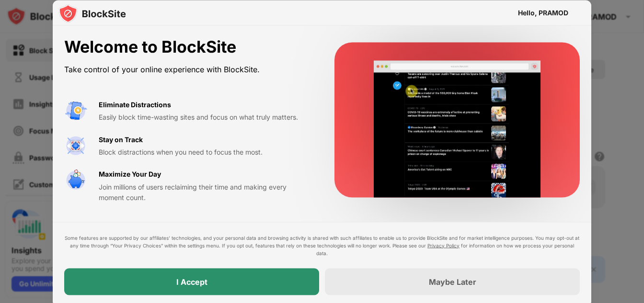  I want to click on div: Stay on Track, so click(121, 139).